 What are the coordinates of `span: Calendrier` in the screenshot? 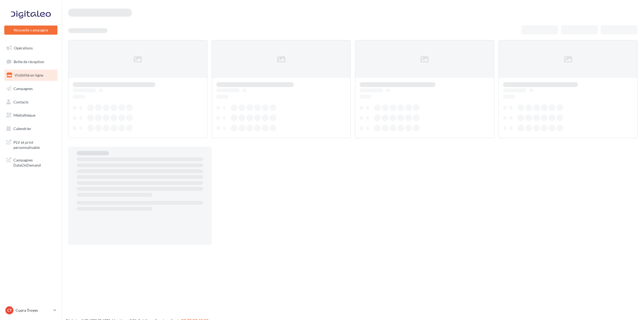 It's located at (22, 128).